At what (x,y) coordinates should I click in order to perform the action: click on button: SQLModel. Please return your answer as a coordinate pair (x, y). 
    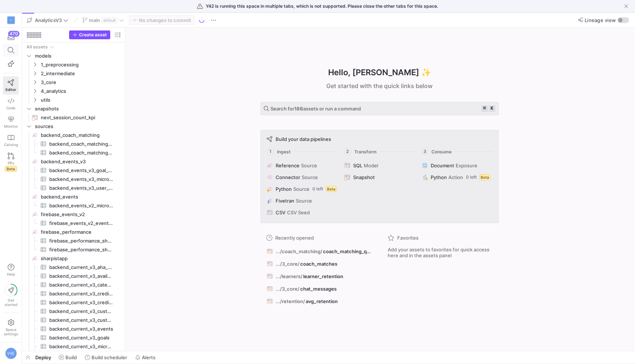
    Looking at the image, I should click on (379, 165).